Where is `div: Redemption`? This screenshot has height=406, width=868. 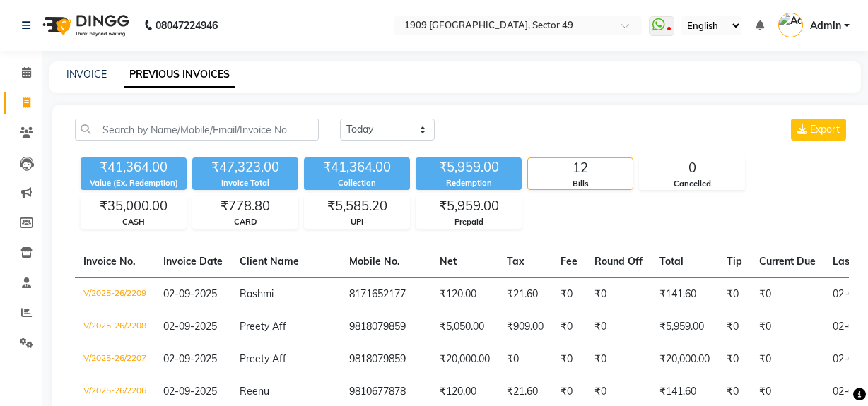 div: Redemption is located at coordinates (469, 183).